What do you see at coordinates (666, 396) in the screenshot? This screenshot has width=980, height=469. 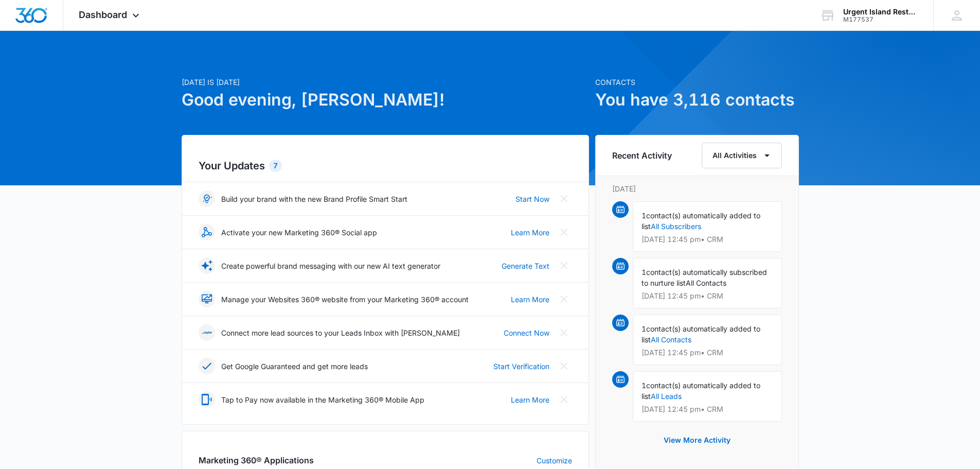 I see `a: All Leads` at bounding box center [666, 396].